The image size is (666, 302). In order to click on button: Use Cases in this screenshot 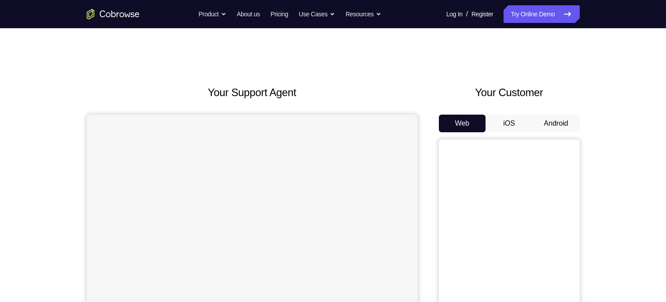, I will do `click(317, 14)`.